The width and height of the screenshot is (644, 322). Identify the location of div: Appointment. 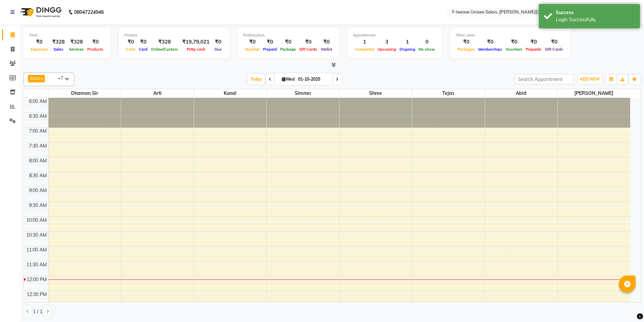
(395, 35).